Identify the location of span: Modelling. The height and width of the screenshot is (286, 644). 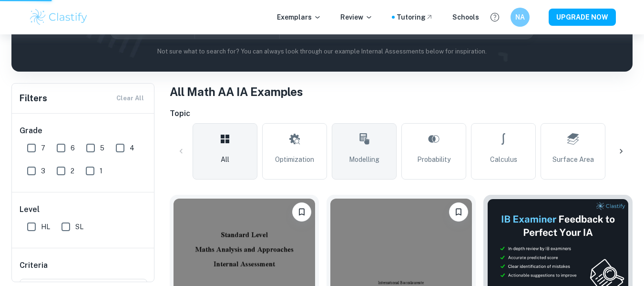
(364, 159).